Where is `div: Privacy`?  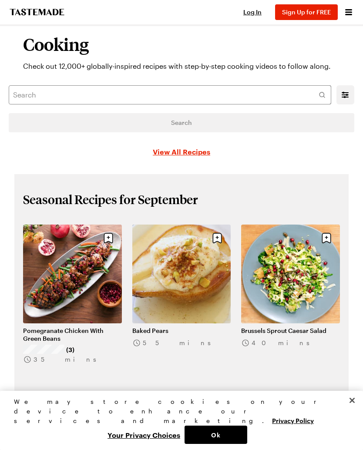
div: Privacy is located at coordinates (178, 420).